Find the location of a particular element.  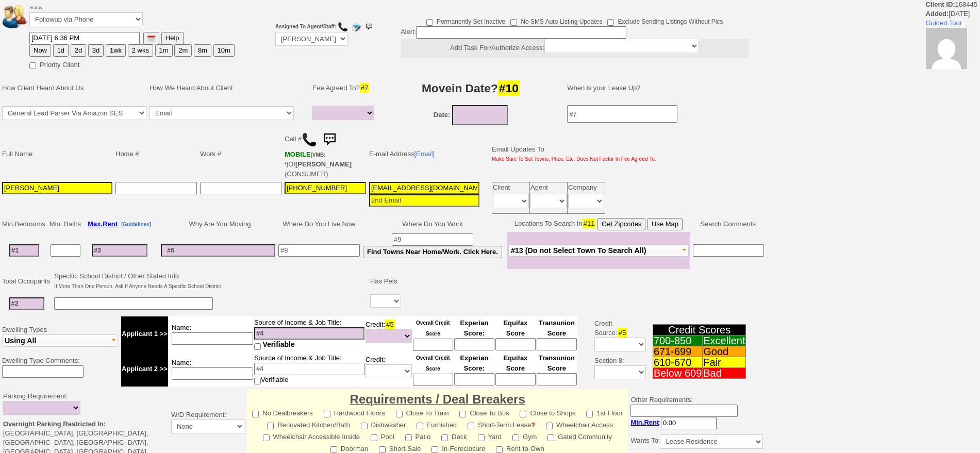

input: #4 is located at coordinates (310, 333).